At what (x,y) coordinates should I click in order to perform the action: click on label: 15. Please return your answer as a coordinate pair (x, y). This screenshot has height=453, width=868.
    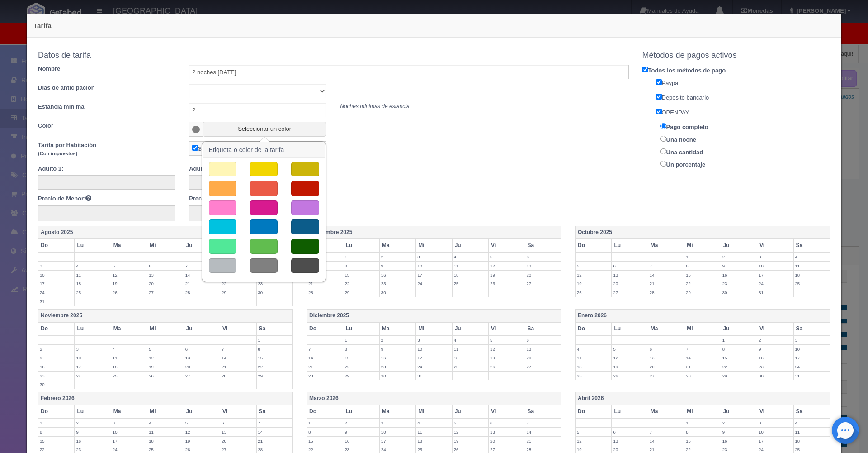
    Looking at the image, I should click on (56, 440).